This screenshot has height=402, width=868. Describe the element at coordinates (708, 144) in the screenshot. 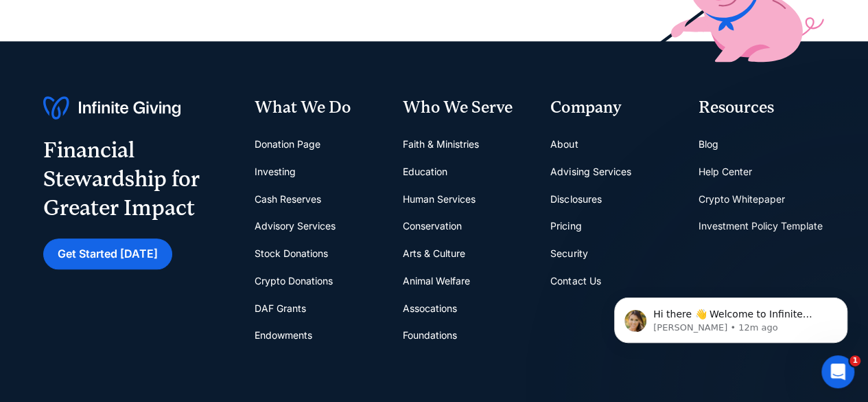

I see `a: Blog` at that location.